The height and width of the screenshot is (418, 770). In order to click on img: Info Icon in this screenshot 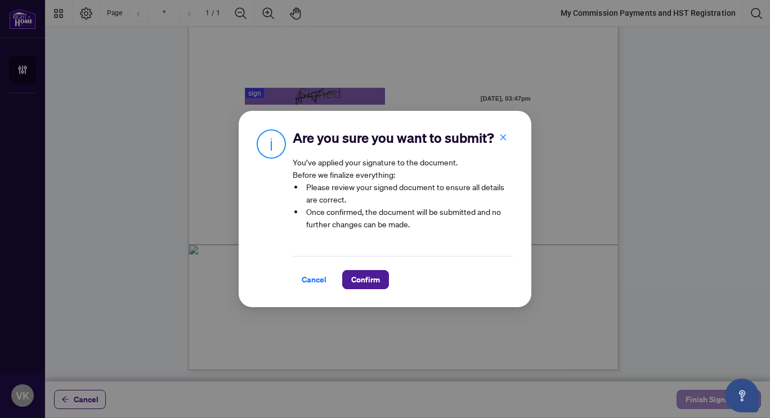, I will do `click(271, 144)`.